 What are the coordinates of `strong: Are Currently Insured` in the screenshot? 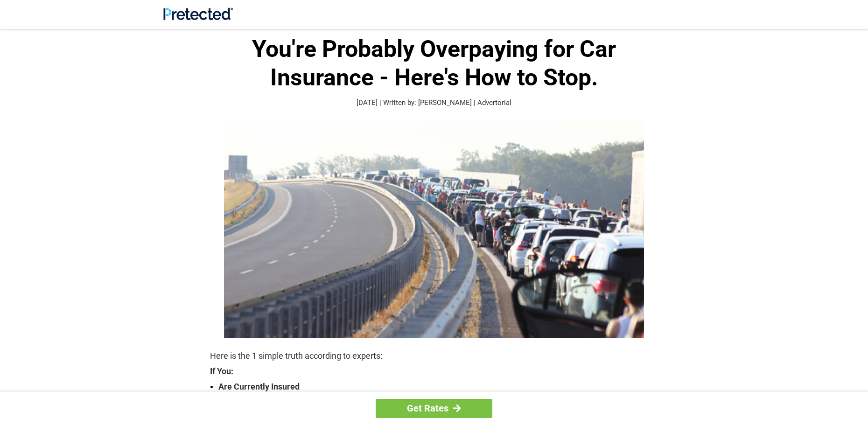 It's located at (438, 386).